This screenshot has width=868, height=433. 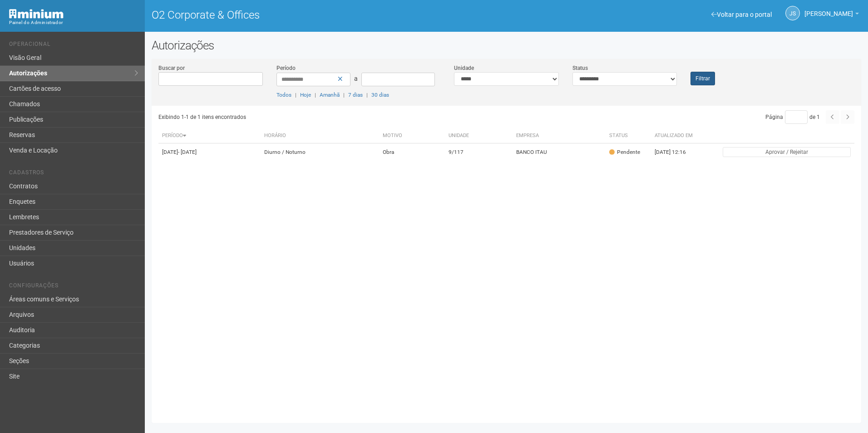 I want to click on th: Horário, so click(x=320, y=136).